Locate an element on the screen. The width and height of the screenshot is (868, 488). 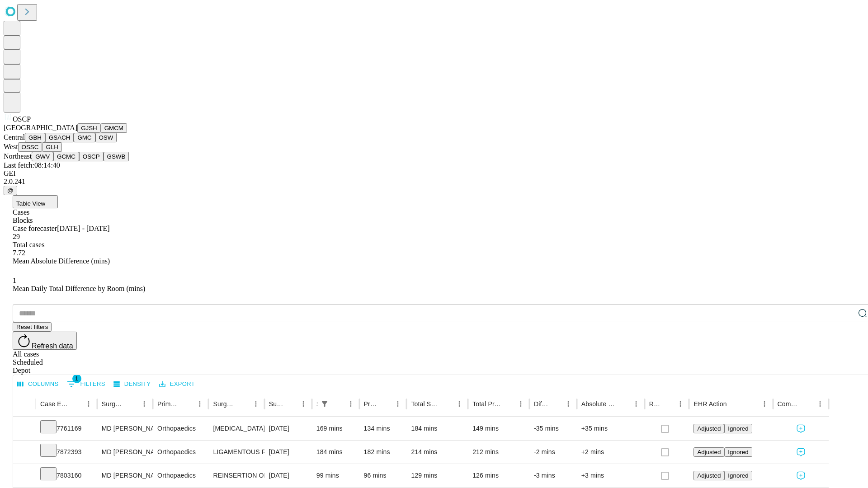
span: OSCP is located at coordinates (22, 119).